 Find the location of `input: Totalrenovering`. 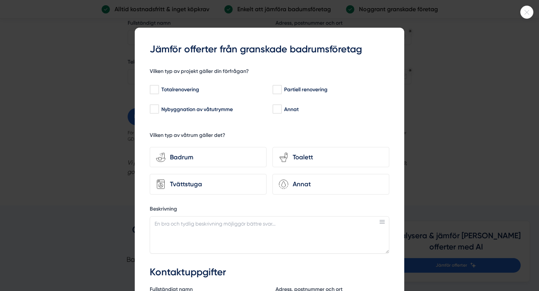

input: Totalrenovering is located at coordinates (154, 90).